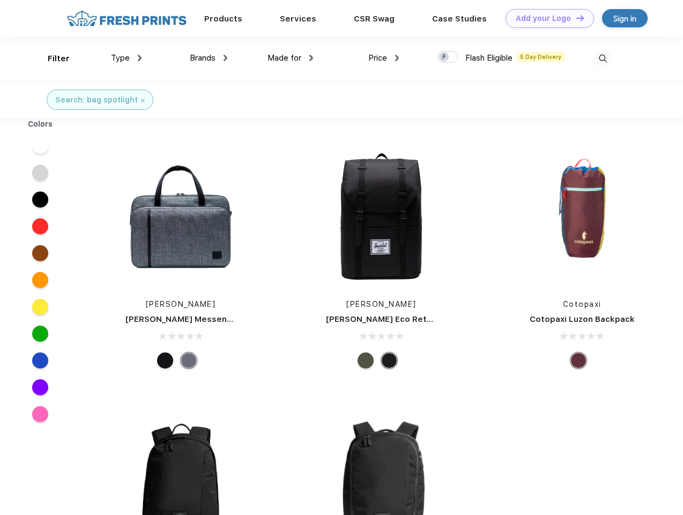 This screenshot has width=683, height=515. I want to click on span: Made for, so click(284, 58).